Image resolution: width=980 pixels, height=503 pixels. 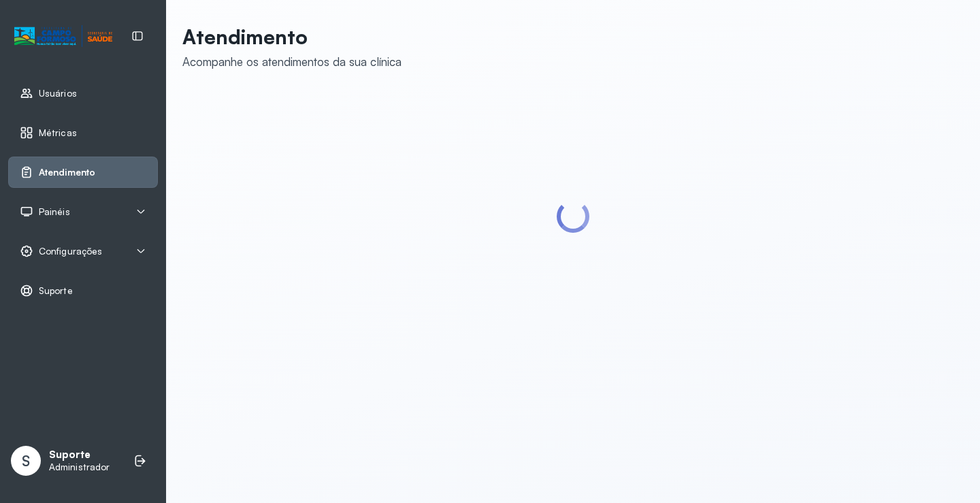 What do you see at coordinates (56, 291) in the screenshot?
I see `span: Suporte` at bounding box center [56, 291].